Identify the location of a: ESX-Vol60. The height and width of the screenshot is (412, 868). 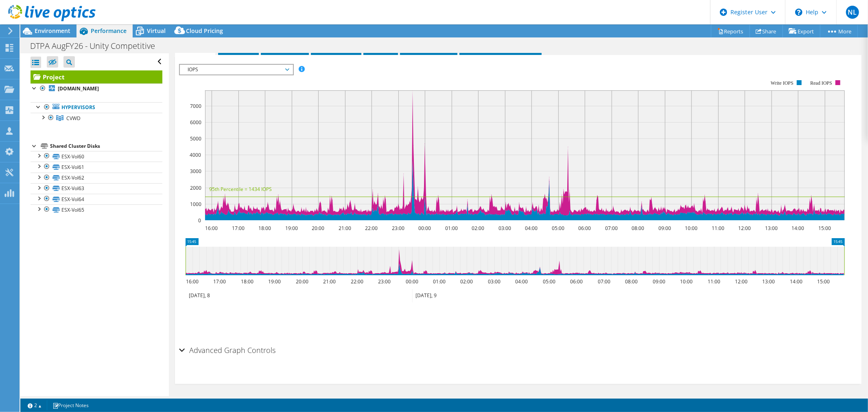
(97, 156).